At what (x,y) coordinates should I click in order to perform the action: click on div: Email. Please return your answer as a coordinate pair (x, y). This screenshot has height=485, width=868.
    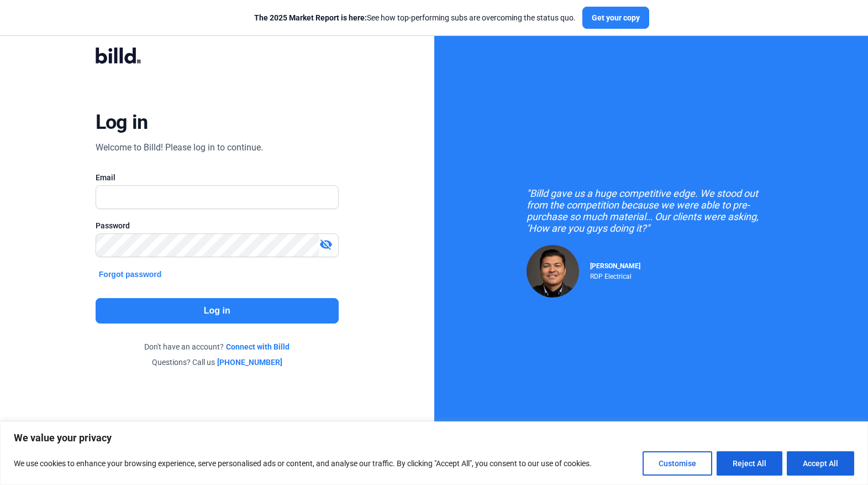
    Looking at the image, I should click on (217, 178).